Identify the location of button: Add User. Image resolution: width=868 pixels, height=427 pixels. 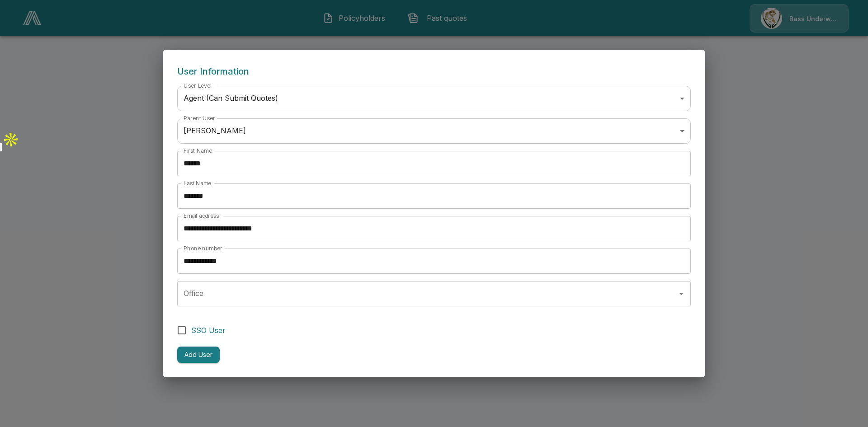
(198, 355).